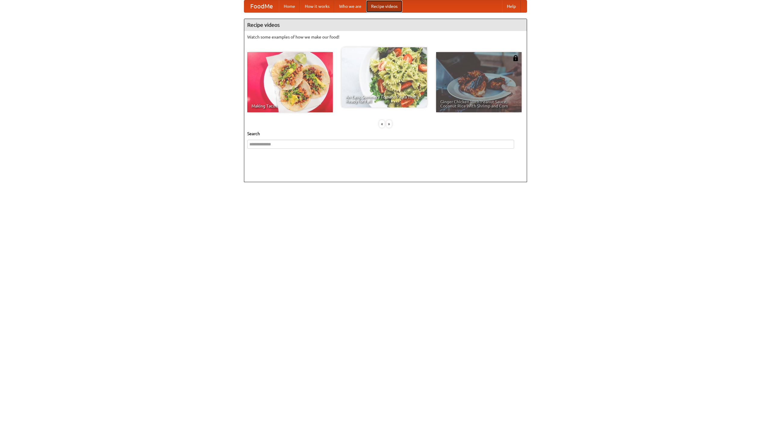  I want to click on a: Making Tacos, so click(290, 82).